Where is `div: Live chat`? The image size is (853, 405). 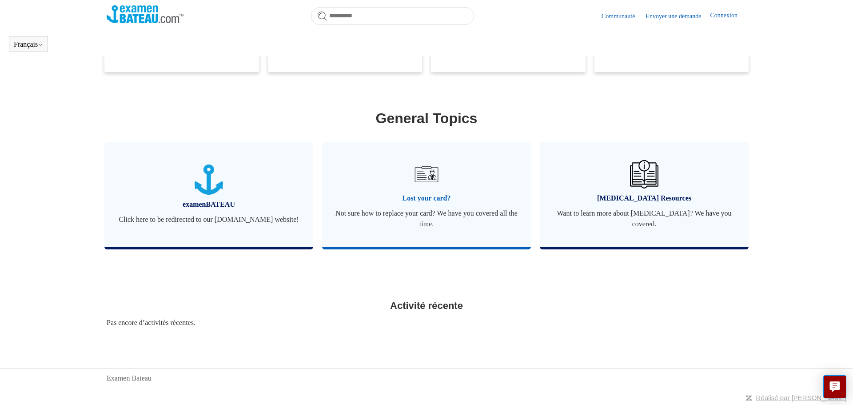
div: Live chat is located at coordinates (834, 386).